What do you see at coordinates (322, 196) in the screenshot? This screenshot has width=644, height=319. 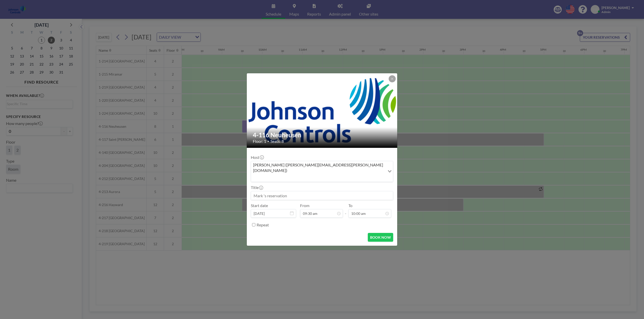 I see `input: Mark 's reservation` at bounding box center [322, 196].